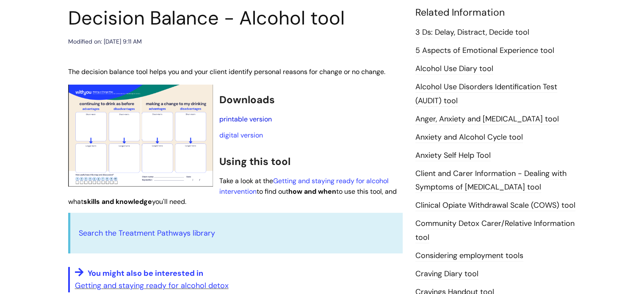  I want to click on a: You might also be interested in, so click(239, 273).